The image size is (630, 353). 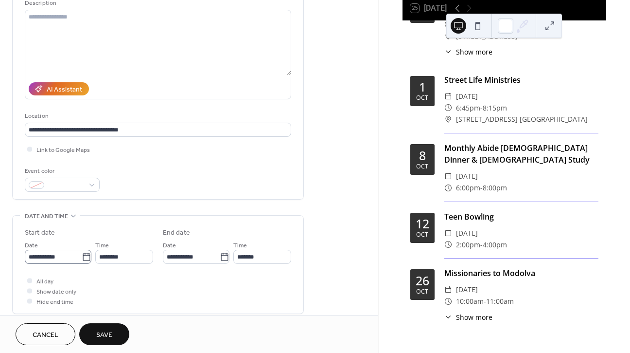 What do you see at coordinates (59, 89) in the screenshot?
I see `button: AI Assistant` at bounding box center [59, 89].